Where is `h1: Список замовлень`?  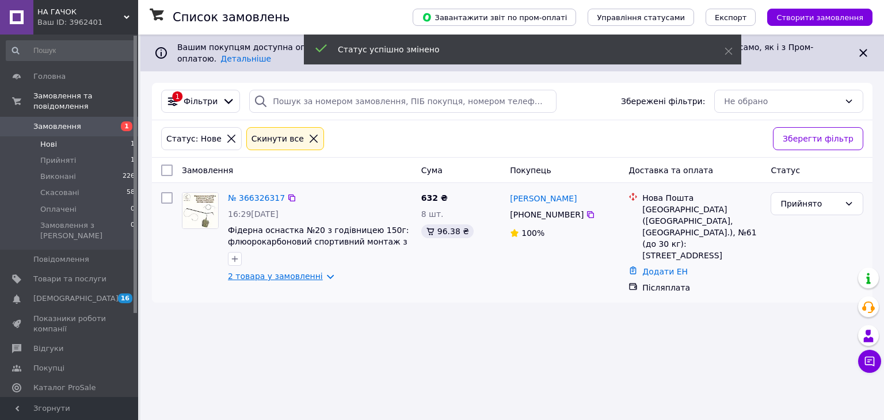 h1: Список замовлень is located at coordinates (231, 17).